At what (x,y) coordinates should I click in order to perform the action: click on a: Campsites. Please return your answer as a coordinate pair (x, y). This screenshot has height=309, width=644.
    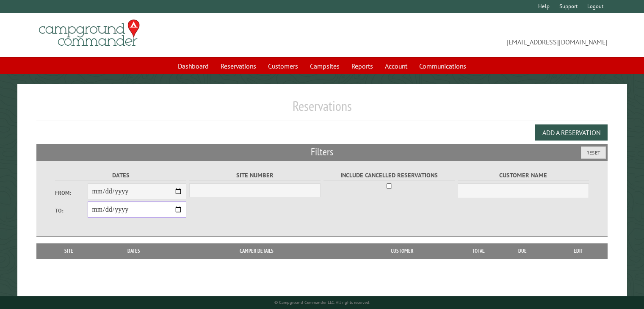
    Looking at the image, I should click on (324, 66).